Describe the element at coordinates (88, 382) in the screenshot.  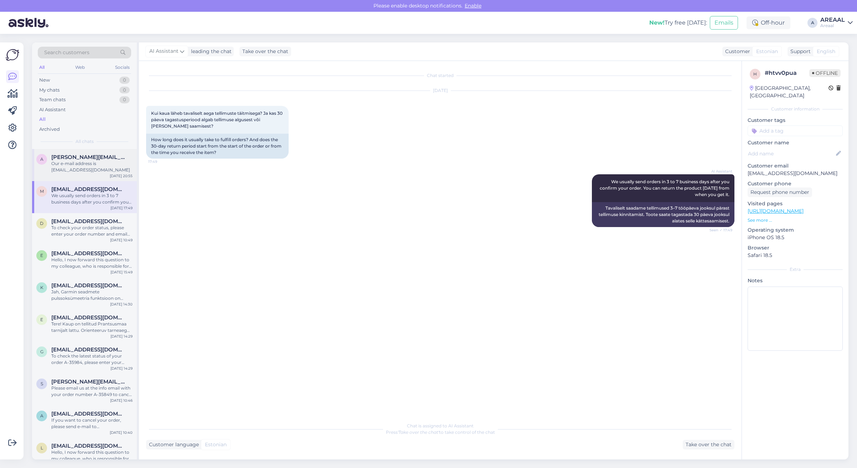
I see `span: sergei.pechkurov@gmail.com` at that location.